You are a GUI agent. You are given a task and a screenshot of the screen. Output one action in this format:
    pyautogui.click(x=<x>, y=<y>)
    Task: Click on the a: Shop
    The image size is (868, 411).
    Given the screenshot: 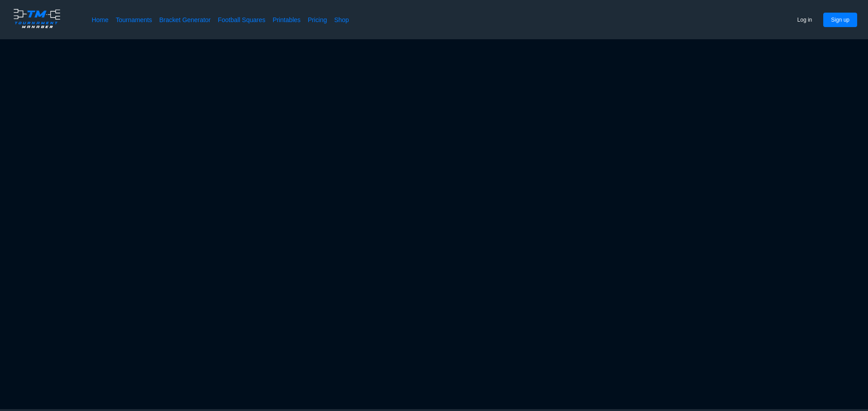 What is the action you would take?
    pyautogui.click(x=341, y=20)
    